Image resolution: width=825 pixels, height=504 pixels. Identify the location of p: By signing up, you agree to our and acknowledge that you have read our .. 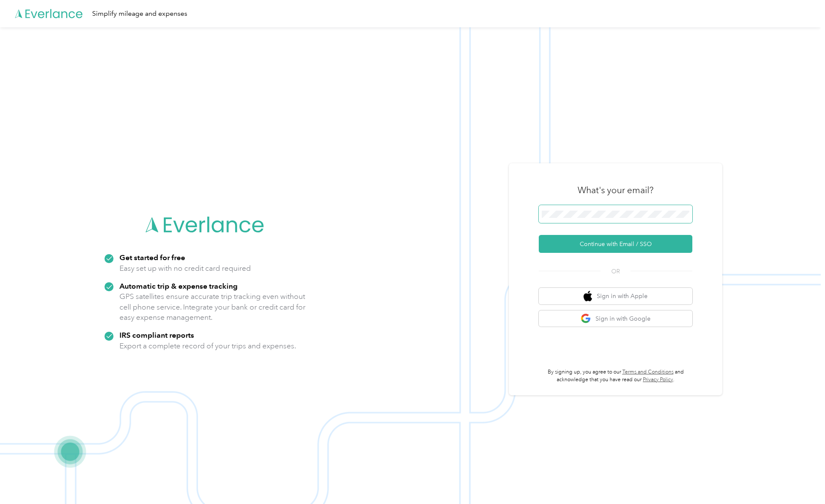
(616, 375).